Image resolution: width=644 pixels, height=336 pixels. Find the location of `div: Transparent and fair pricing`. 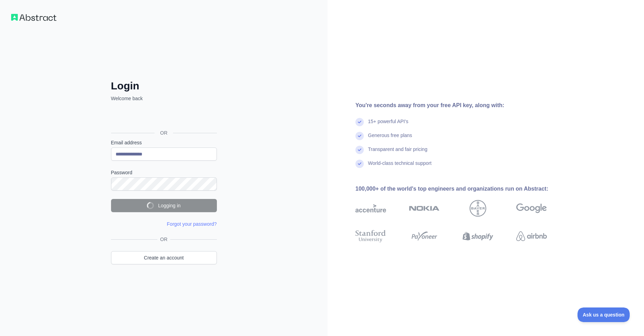

div: Transparent and fair pricing is located at coordinates (398, 153).